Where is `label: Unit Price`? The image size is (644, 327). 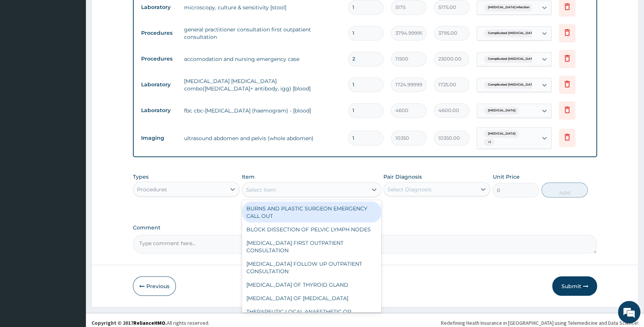 label: Unit Price is located at coordinates (506, 176).